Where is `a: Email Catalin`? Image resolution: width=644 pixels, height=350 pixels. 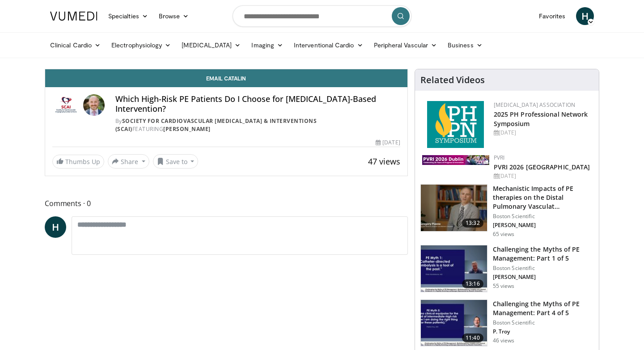 a: Email Catalin is located at coordinates (226, 78).